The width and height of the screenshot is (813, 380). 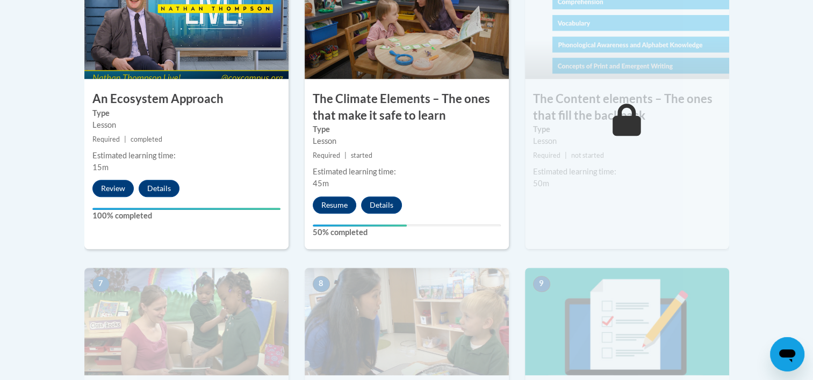 What do you see at coordinates (542, 284) in the screenshot?
I see `span: 9` at bounding box center [542, 284].